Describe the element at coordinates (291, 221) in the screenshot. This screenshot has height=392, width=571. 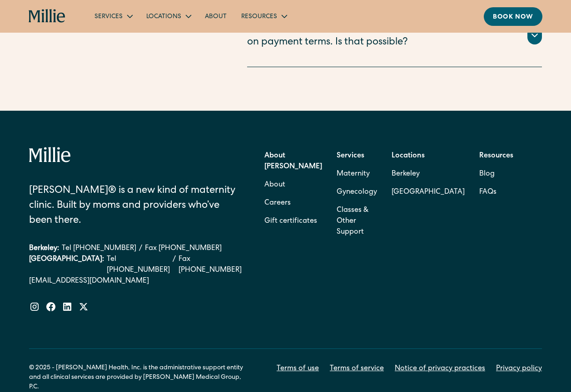
I see `a: Gift certificates` at that location.